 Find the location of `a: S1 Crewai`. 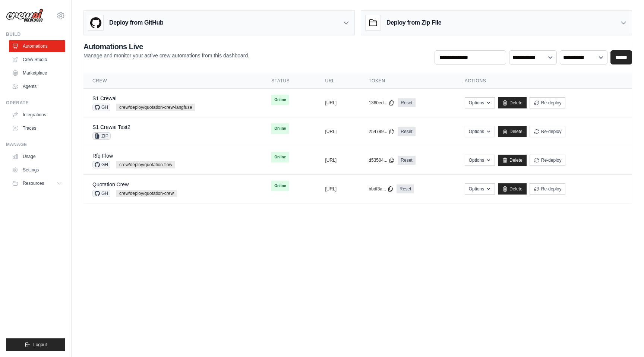

a: S1 Crewai is located at coordinates (104, 98).